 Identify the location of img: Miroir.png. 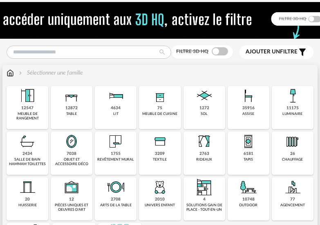
(71, 142).